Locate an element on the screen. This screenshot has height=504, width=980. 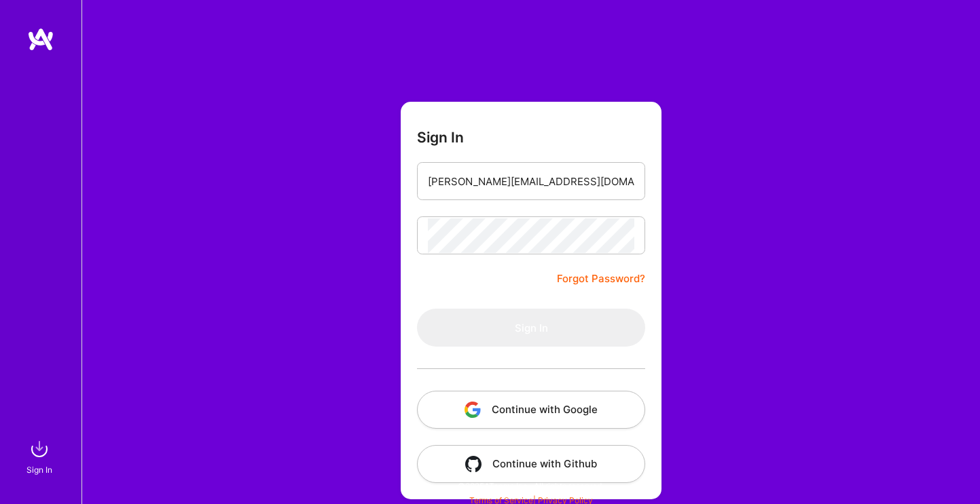
div: Sign In is located at coordinates (39, 470).